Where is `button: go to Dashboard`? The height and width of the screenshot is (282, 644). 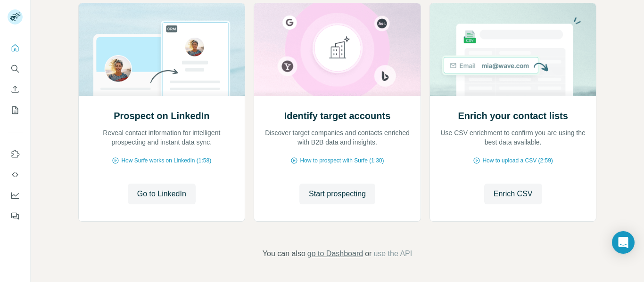
button: go to Dashboard is located at coordinates (335, 254).